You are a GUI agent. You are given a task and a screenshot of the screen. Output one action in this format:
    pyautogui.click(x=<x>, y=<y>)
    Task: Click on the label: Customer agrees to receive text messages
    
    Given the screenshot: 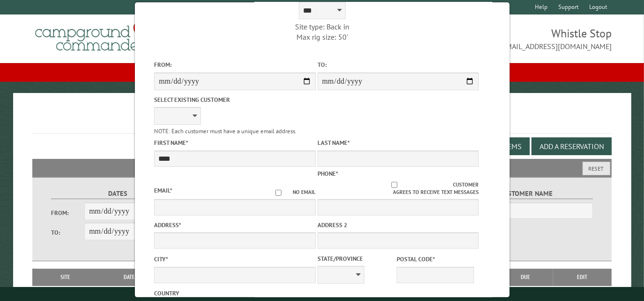 What is the action you would take?
    pyautogui.click(x=397, y=189)
    